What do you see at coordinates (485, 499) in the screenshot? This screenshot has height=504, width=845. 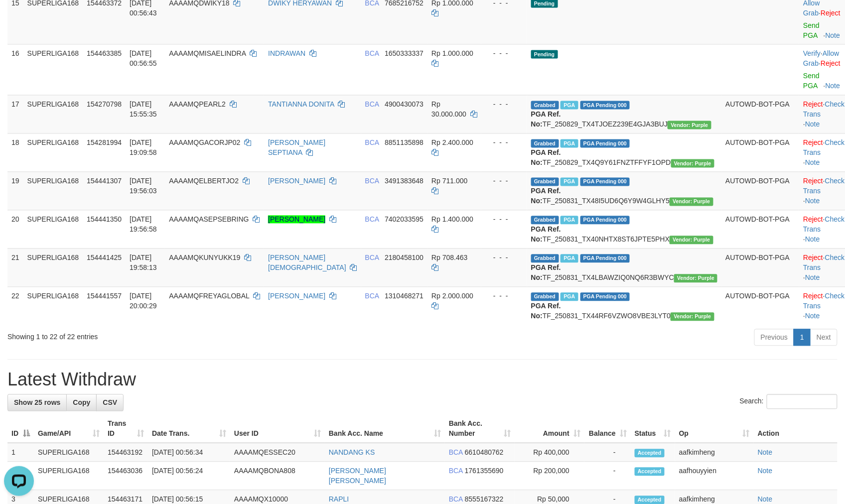 I see `span: Copy 8555167322 to clipboard` at bounding box center [485, 499].